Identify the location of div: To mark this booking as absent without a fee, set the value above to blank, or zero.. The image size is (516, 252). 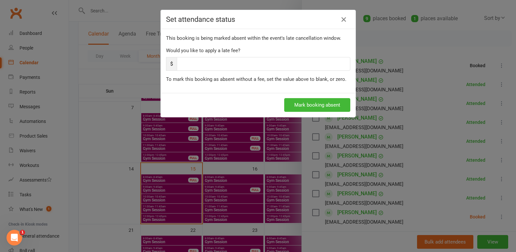
(258, 79).